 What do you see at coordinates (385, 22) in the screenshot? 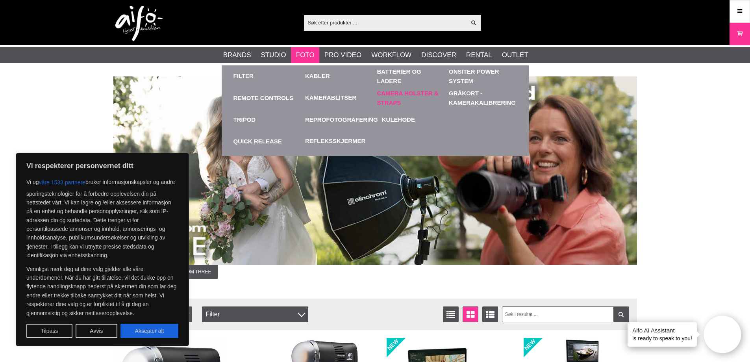
I see `input: Søk etter produkter ...` at bounding box center [385, 22].